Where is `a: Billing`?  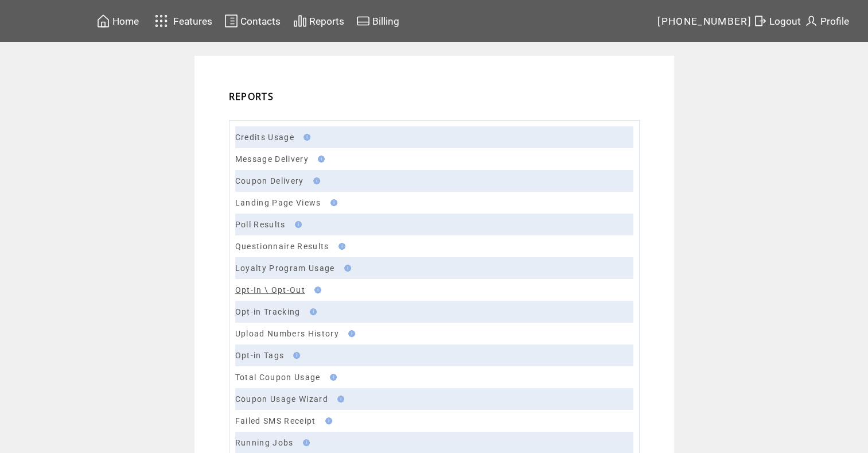
a: Billing is located at coordinates (378, 21).